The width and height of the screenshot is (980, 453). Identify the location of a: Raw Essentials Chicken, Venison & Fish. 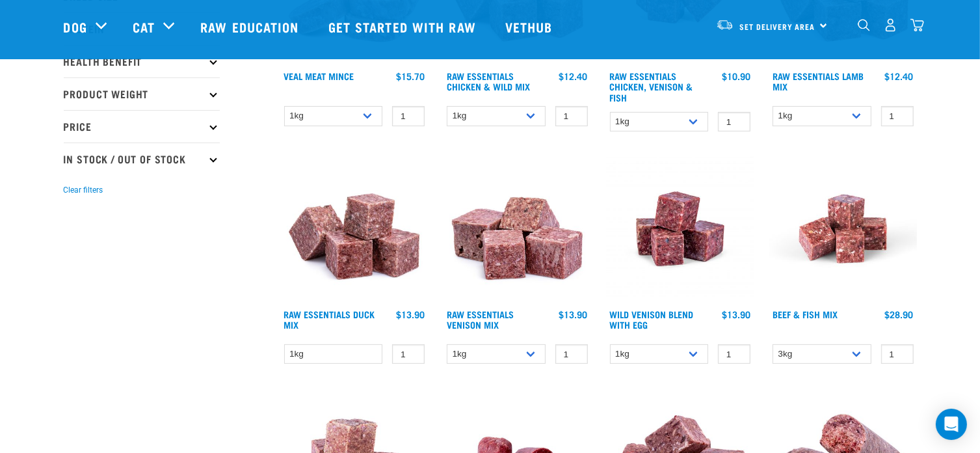
(651, 86).